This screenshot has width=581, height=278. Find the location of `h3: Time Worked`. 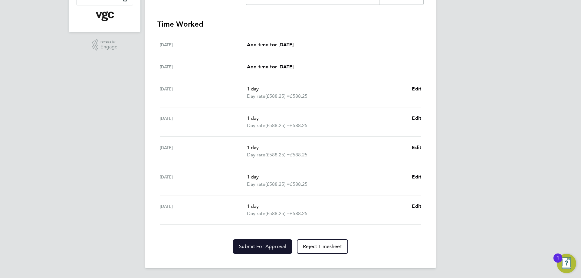

h3: Time Worked is located at coordinates (291, 24).